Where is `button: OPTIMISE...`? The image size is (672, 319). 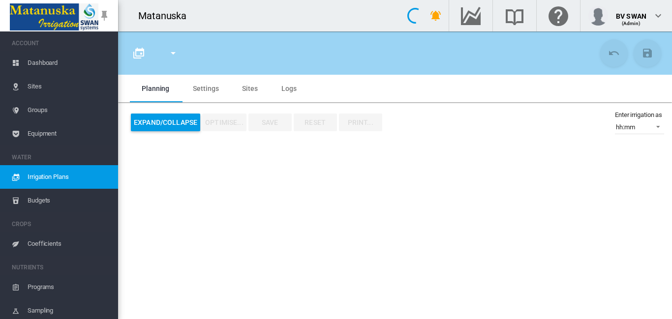
button: OPTIMISE... is located at coordinates (224, 123).